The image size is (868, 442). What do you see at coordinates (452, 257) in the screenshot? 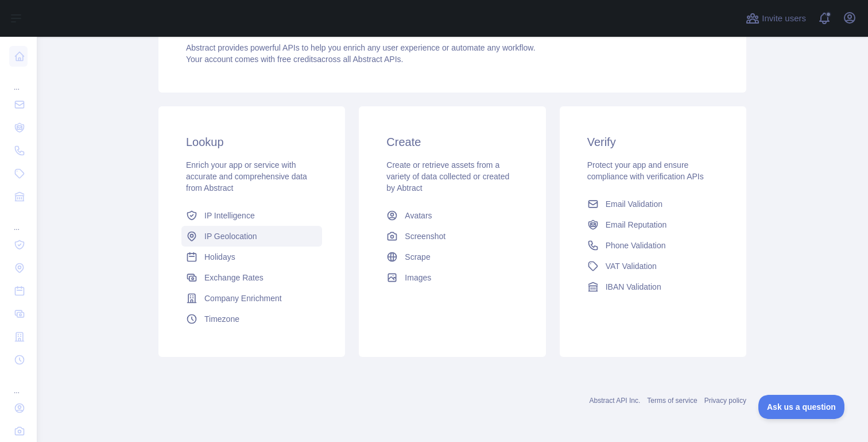
I see `a: Scrape` at bounding box center [452, 257].